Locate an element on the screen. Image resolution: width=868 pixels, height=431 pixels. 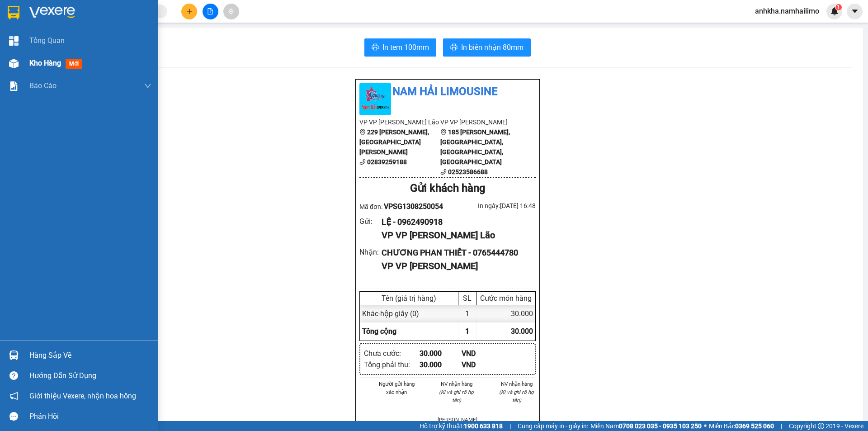
span: Tổng Quan is located at coordinates (47, 40).